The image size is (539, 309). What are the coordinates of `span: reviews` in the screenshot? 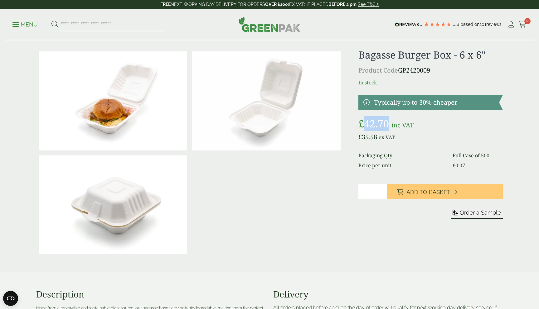 It's located at (493, 24).